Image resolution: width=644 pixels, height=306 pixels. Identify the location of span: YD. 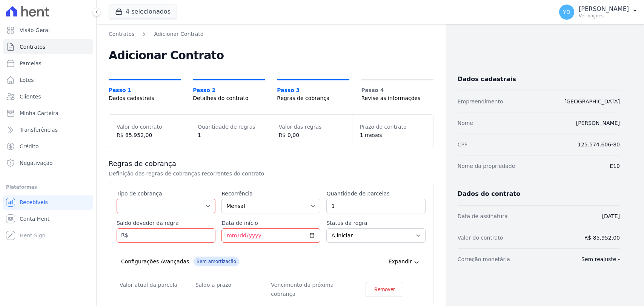
(567, 12).